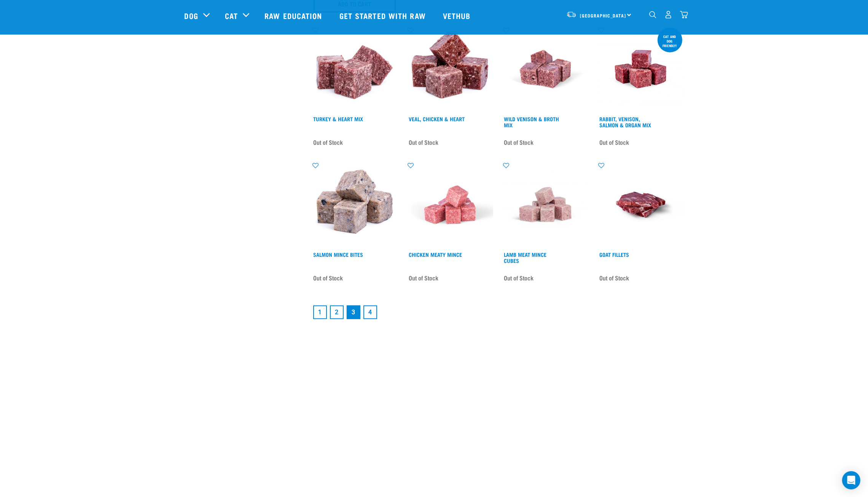  Describe the element at coordinates (652, 15) in the screenshot. I see `img: home-icon-1@2x.png` at that location.